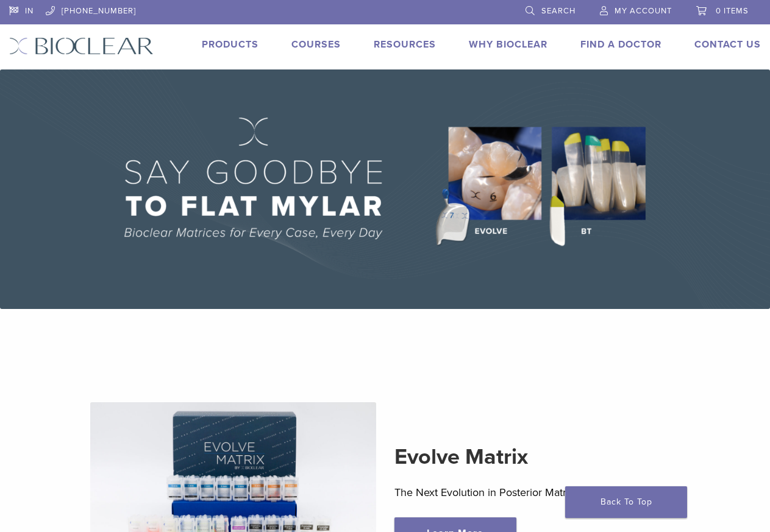 Image resolution: width=770 pixels, height=532 pixels. I want to click on span: 0 items, so click(732, 11).